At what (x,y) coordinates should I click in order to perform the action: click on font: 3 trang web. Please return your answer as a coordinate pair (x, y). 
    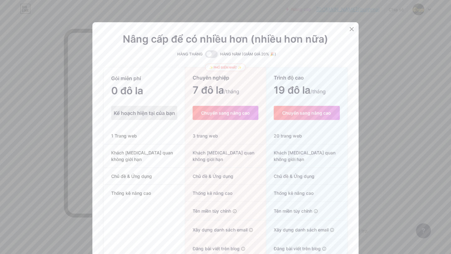
    Looking at the image, I should click on (205, 136).